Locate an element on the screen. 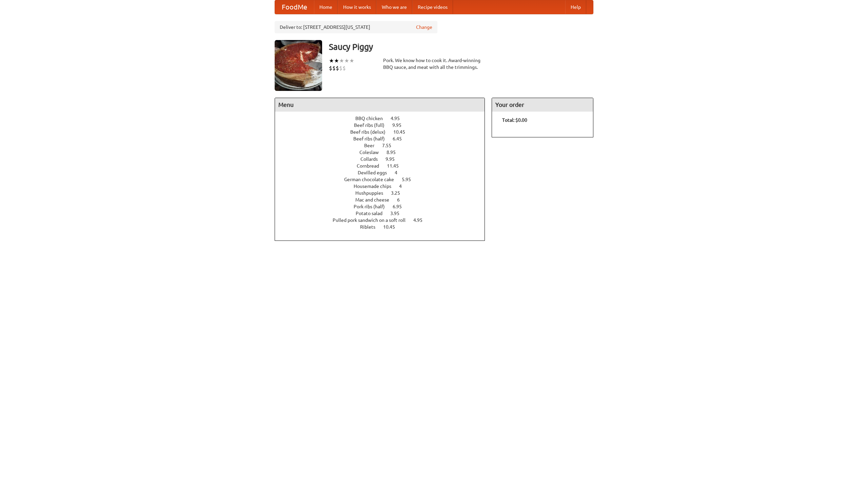 This screenshot has width=868, height=480. span: German chocolate cake is located at coordinates (372, 179).